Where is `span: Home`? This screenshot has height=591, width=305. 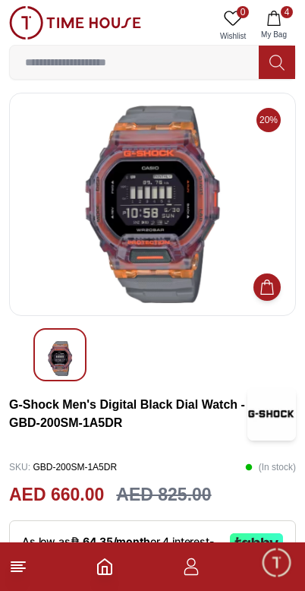 span: Home is located at coordinates (74, 577).